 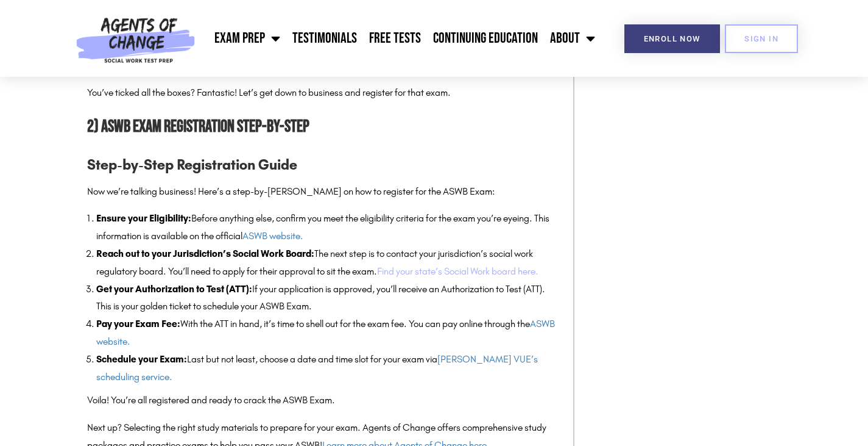 What do you see at coordinates (573, 39) in the screenshot?
I see `a: About` at bounding box center [573, 39].